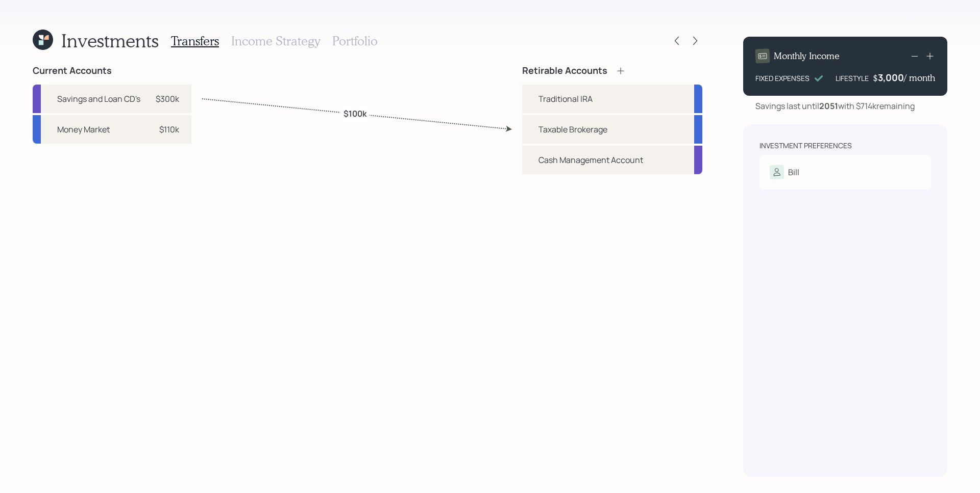 The height and width of the screenshot is (493, 980). I want to click on div: Money Market, so click(83, 129).